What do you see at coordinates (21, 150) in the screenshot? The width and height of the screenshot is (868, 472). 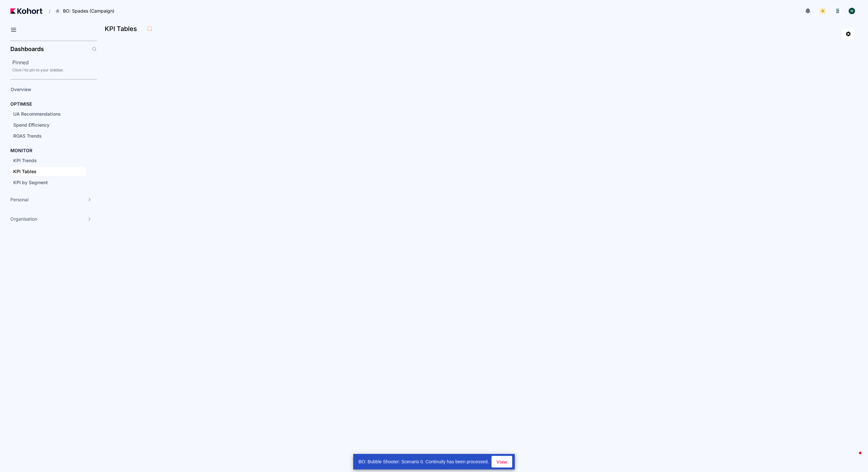 I see `h4: MONITOR` at bounding box center [21, 150].